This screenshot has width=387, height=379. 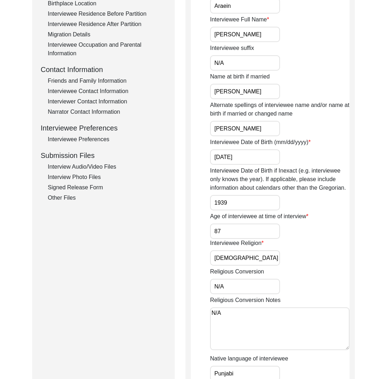 I want to click on div: Submission Files, so click(x=103, y=155).